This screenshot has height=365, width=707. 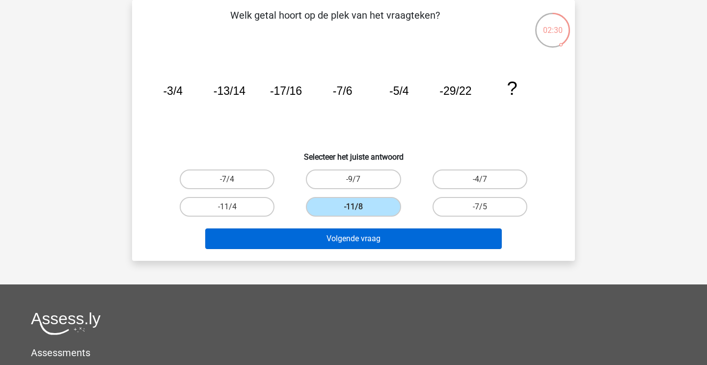 What do you see at coordinates (173, 91) in the screenshot?
I see `tspan: -3/4` at bounding box center [173, 91].